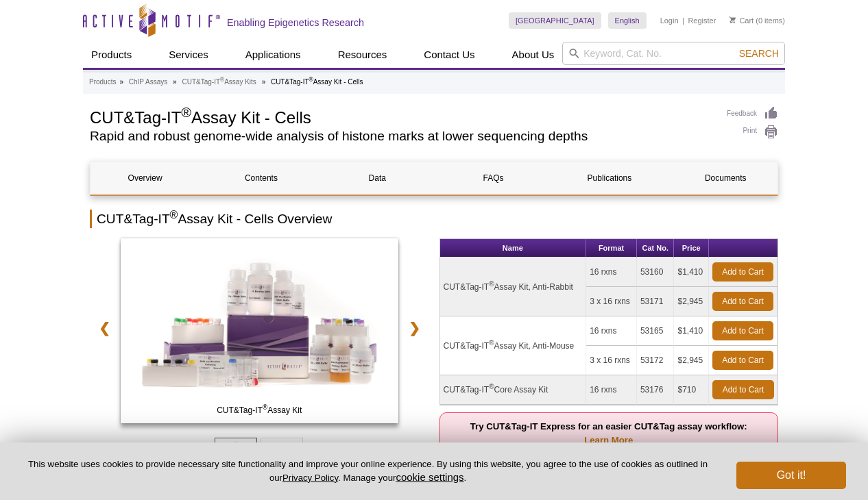 Image resolution: width=868 pixels, height=500 pixels. Describe the element at coordinates (725, 178) in the screenshot. I see `a: Documents` at that location.